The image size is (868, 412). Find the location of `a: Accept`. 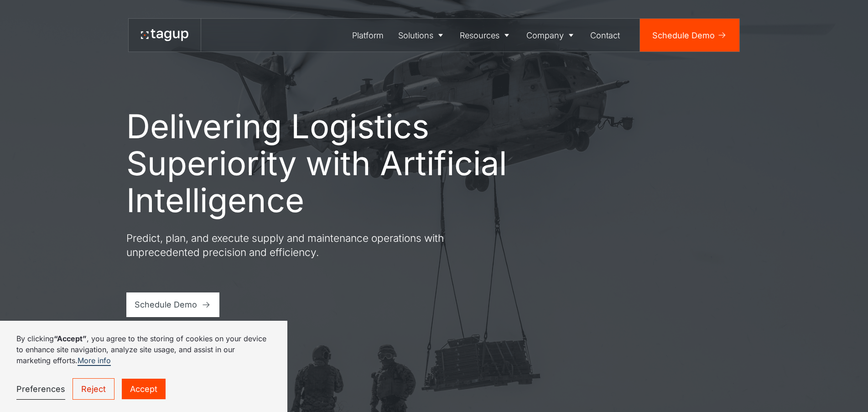

a: Accept is located at coordinates (144, 388).